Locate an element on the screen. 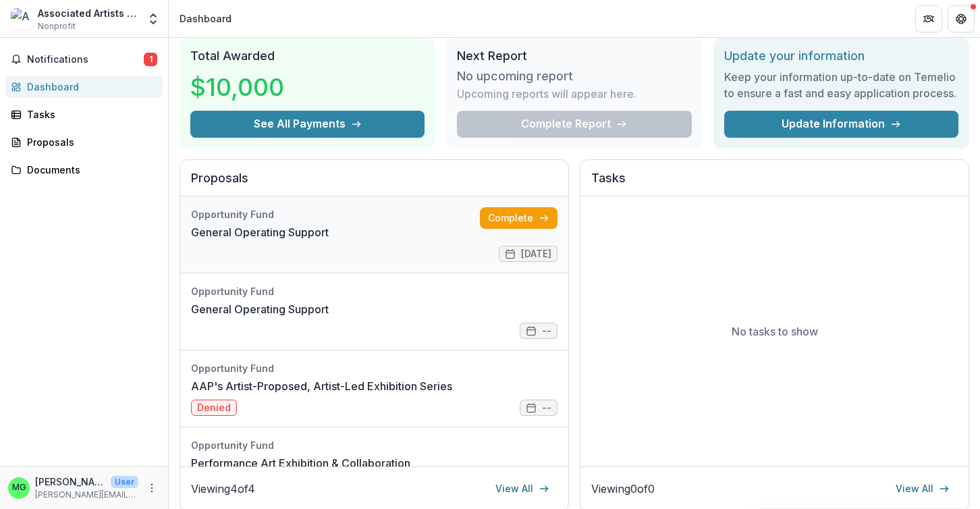 The width and height of the screenshot is (980, 509). p: User is located at coordinates (124, 482).